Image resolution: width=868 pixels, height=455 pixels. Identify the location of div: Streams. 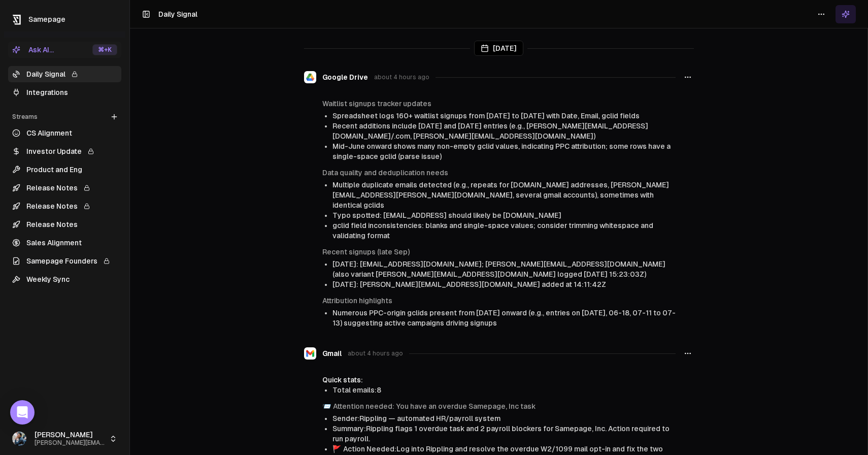
(64, 117).